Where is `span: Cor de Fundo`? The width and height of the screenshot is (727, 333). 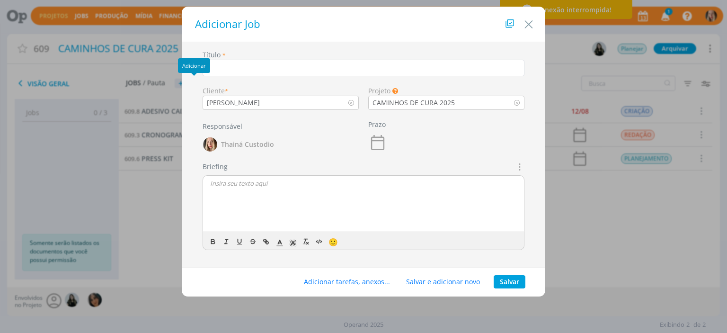
span: Cor de Fundo is located at coordinates (293, 241).